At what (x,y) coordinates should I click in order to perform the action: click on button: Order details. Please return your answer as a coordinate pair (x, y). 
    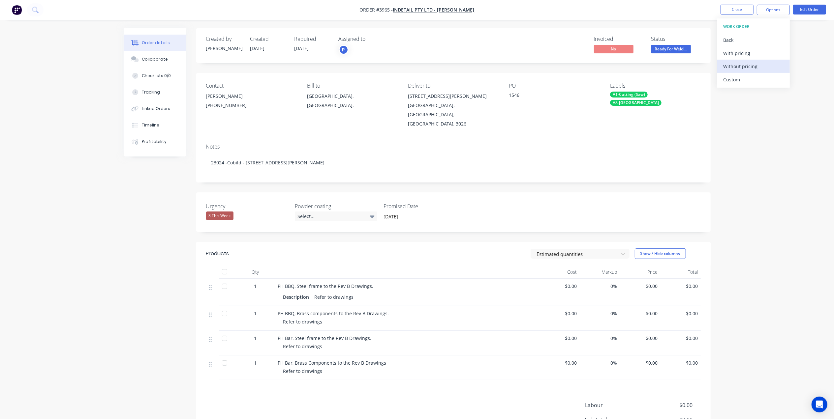
    Looking at the image, I should click on (155, 43).